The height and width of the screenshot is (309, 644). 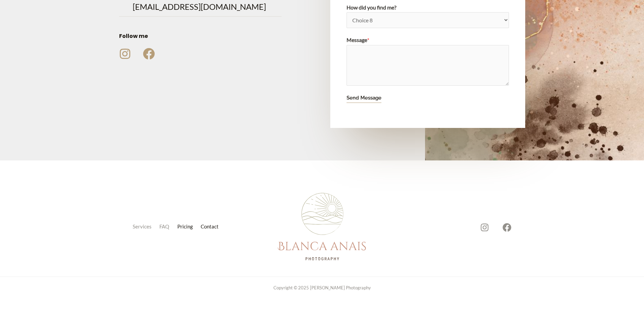 I want to click on nav: Site Navigation: Footer, so click(x=181, y=227).